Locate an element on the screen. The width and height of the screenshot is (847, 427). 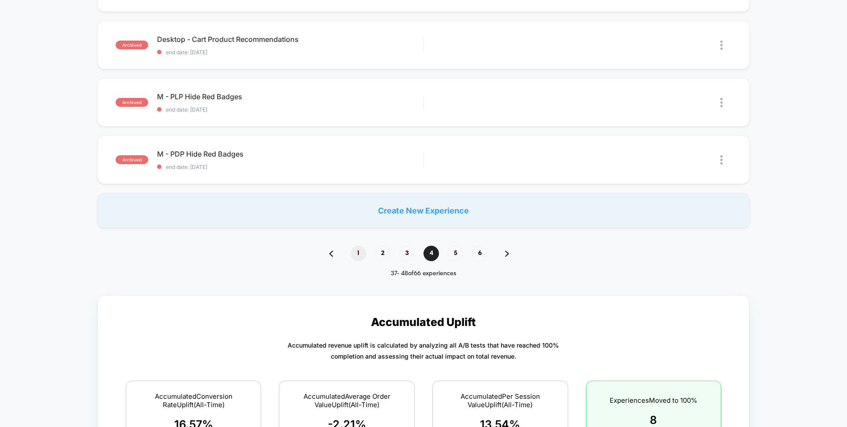
div: 37 - 48 of 66 experiences is located at coordinates (423, 273).